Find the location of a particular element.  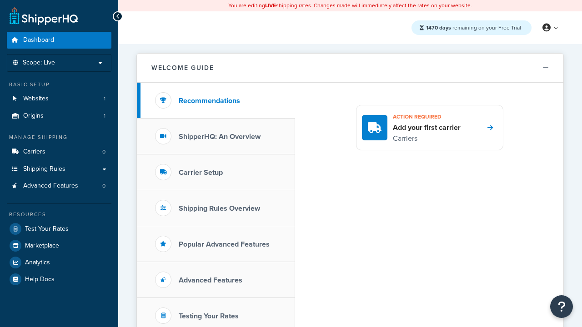

li: Origins is located at coordinates (59, 116).